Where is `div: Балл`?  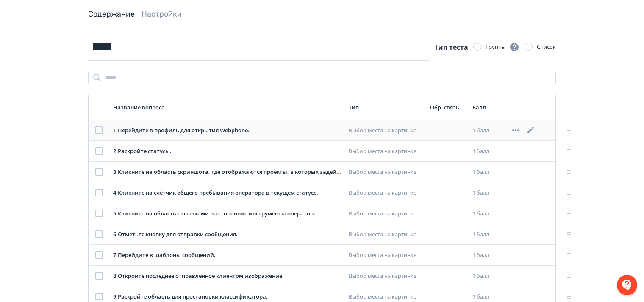
div: Балл is located at coordinates (489, 108).